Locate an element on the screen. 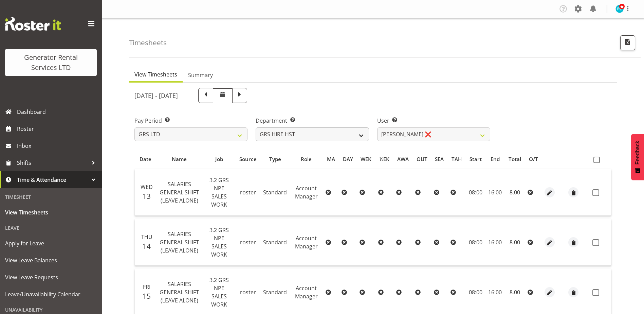  span: Feedback is located at coordinates (638, 153).